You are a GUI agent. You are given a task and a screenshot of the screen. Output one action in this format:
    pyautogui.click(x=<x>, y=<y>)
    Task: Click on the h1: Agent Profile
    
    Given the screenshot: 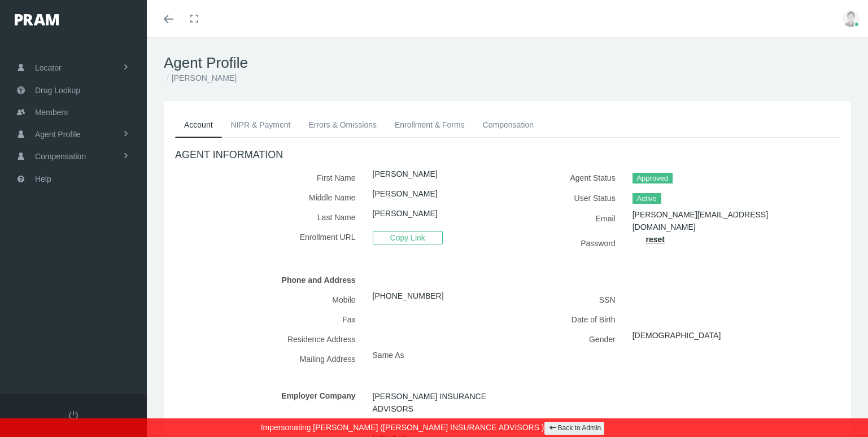 What is the action you would take?
    pyautogui.click(x=507, y=63)
    